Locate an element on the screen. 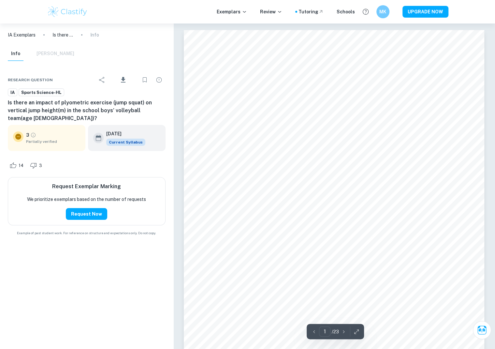  span: Partially verified is located at coordinates (53, 141).